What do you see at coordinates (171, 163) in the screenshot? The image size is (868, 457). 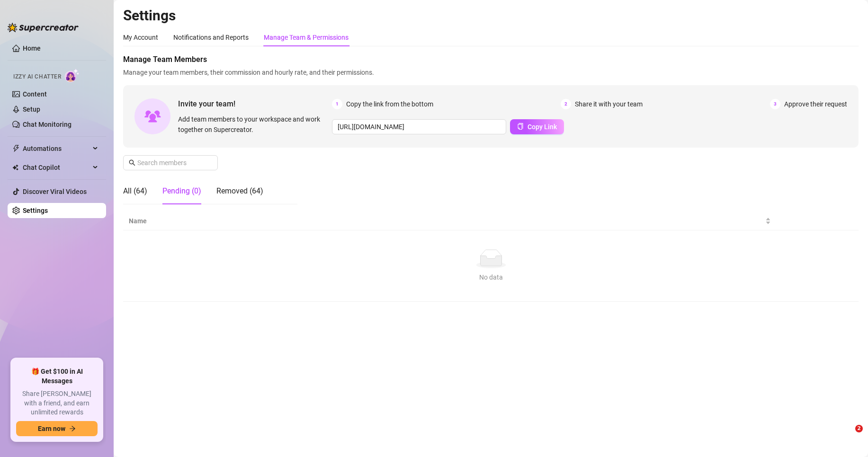 I see `input: Search members` at bounding box center [171, 163].